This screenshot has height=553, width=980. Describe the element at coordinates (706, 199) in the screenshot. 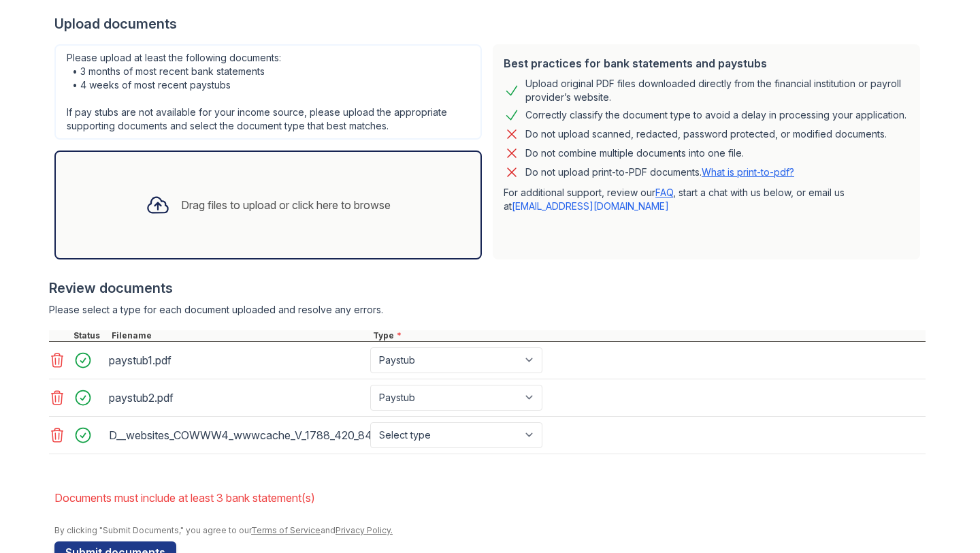

I see `p: For additional support, review our , start a chat with us below, or email us at` at that location.